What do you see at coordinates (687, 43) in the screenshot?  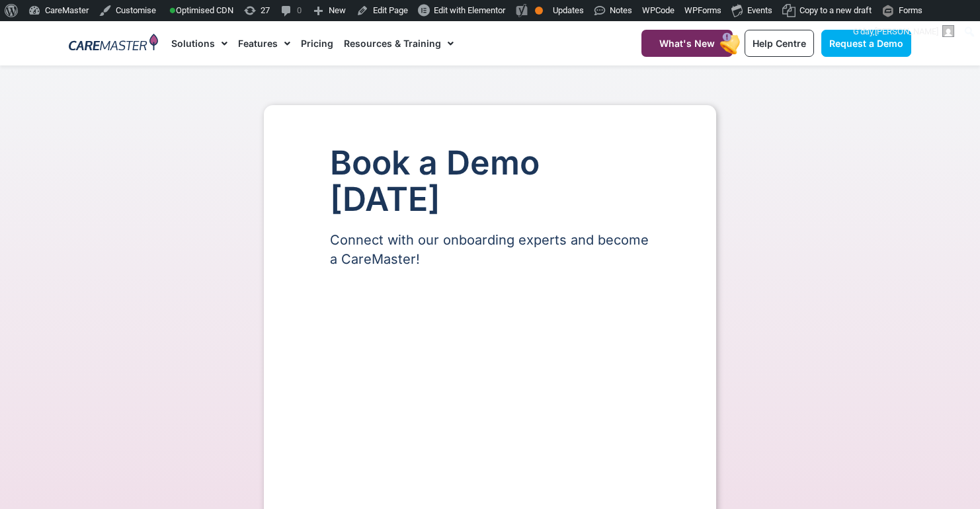 I see `a: What's New` at bounding box center [687, 43].